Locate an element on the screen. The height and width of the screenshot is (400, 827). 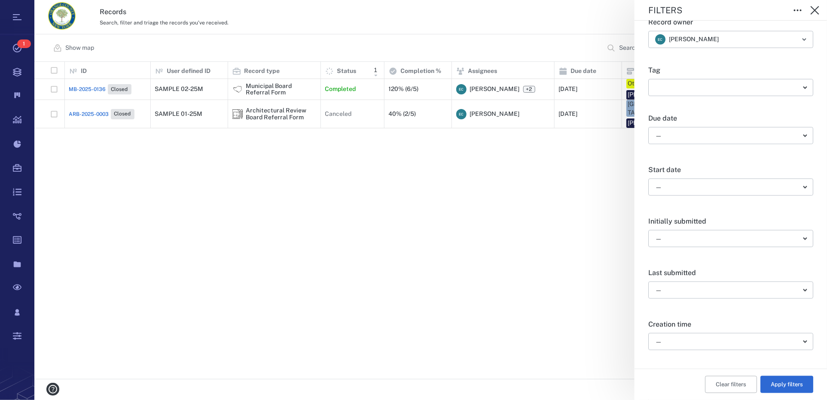
span: Help is located at coordinates (28, 10).